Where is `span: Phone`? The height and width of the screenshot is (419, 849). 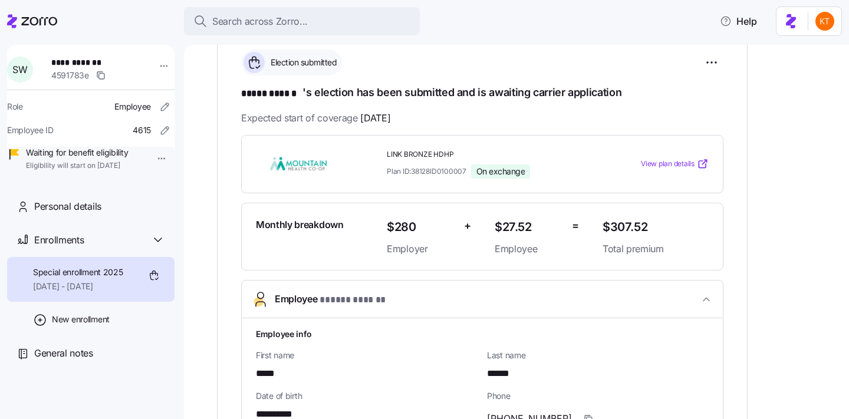 span: Phone is located at coordinates (598, 396).